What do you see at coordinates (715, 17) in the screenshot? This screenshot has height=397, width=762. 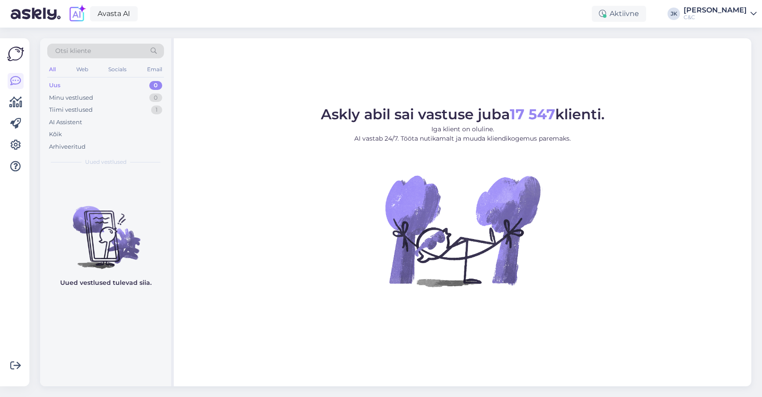 I see `div: C&C` at bounding box center [715, 17].